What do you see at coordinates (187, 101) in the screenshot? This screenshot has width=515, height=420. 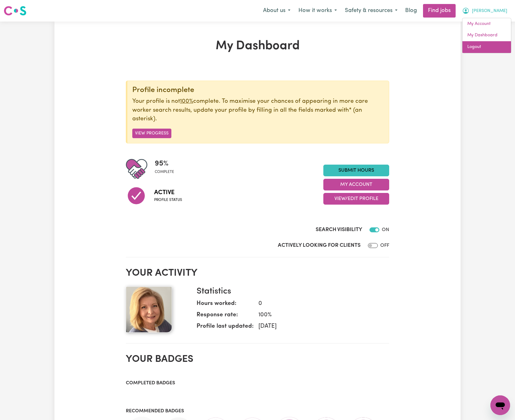 I see `u: 100%` at bounding box center [187, 101].